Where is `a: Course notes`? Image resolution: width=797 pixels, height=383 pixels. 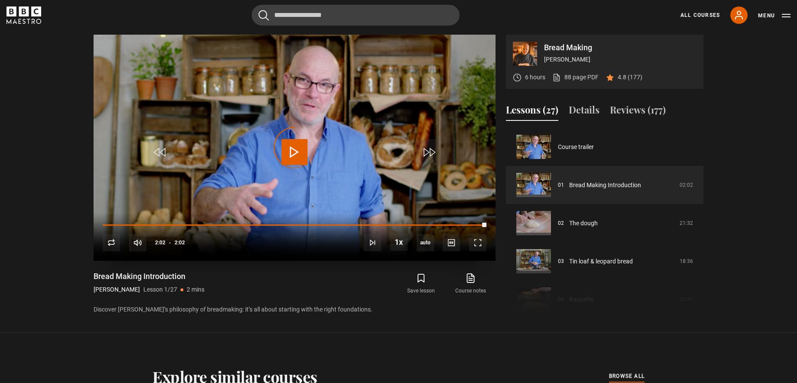 a: Course notes is located at coordinates (471, 284).